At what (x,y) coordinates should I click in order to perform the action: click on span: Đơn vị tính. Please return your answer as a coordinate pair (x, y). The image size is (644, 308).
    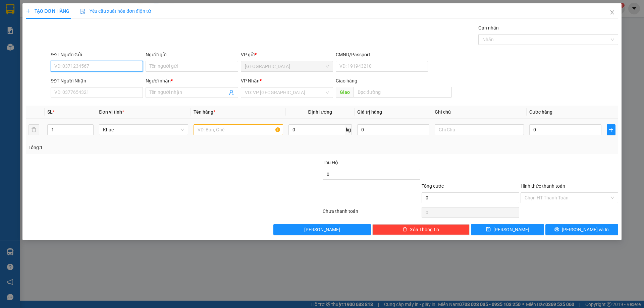
    Looking at the image, I should click on (111, 112).